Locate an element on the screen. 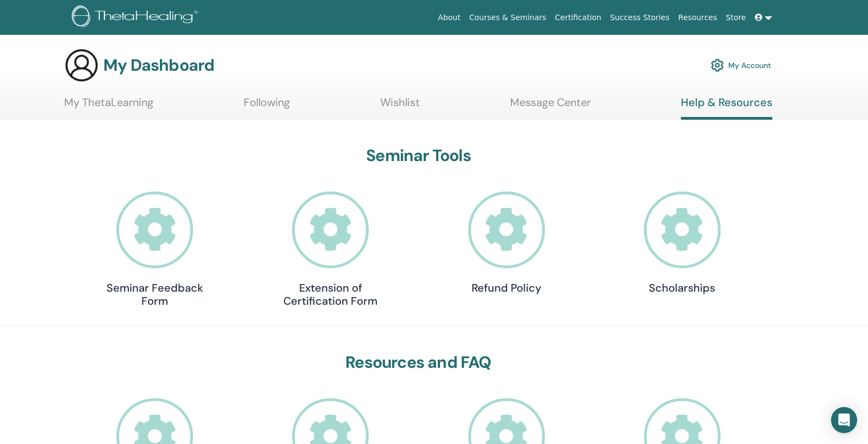  a: Courses & Seminars is located at coordinates (508, 17).